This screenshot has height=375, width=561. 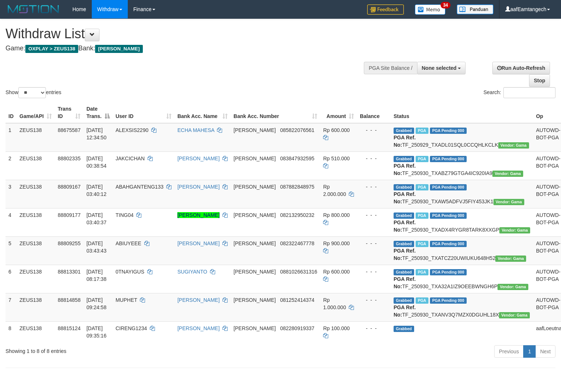 What do you see at coordinates (69, 187) in the screenshot?
I see `span: 88809167` at bounding box center [69, 187].